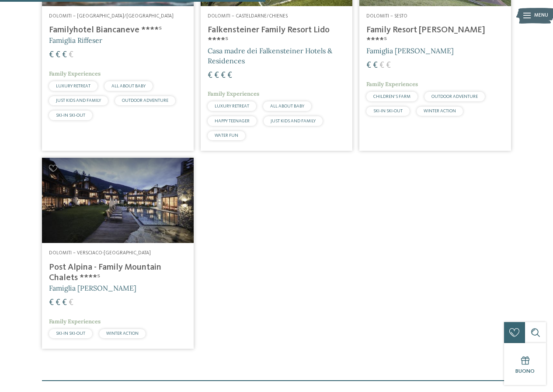  What do you see at coordinates (270, 56) in the screenshot?
I see `span: Casa madre dei Falkensteiner Hotels & Residences` at bounding box center [270, 56].